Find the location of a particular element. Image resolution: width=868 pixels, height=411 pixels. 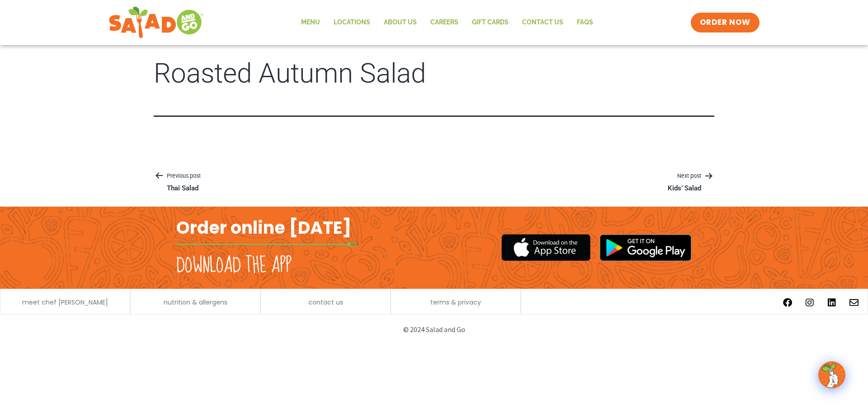

a: About Us is located at coordinates (400, 23).